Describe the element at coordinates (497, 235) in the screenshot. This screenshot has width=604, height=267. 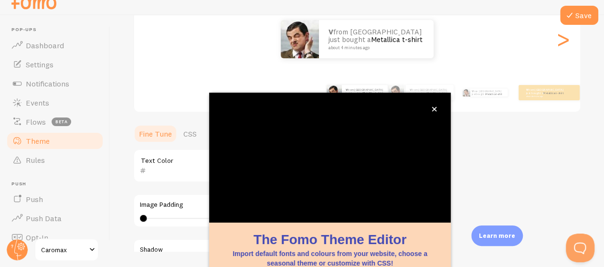
I see `p: Learn more` at that location.